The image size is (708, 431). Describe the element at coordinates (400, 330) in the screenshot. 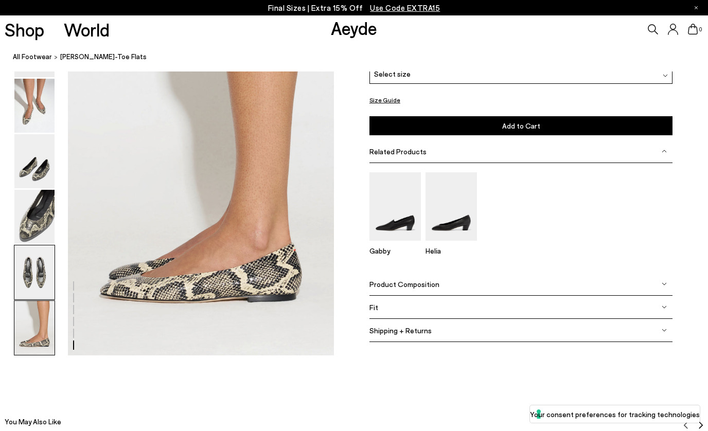

I see `span: Shipping + Returns` at that location.